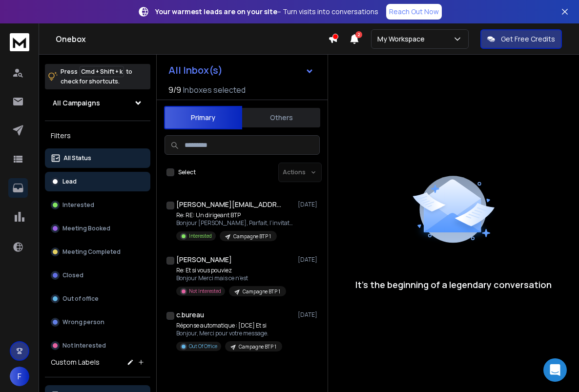 This screenshot has width=579, height=392. What do you see at coordinates (231, 271) in the screenshot?
I see `p: Re: Et si vous pouviez` at bounding box center [231, 271].